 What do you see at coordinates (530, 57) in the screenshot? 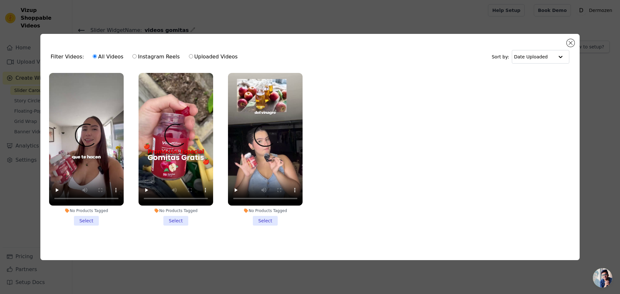
I see `div: Sort by:` at bounding box center [530, 57].